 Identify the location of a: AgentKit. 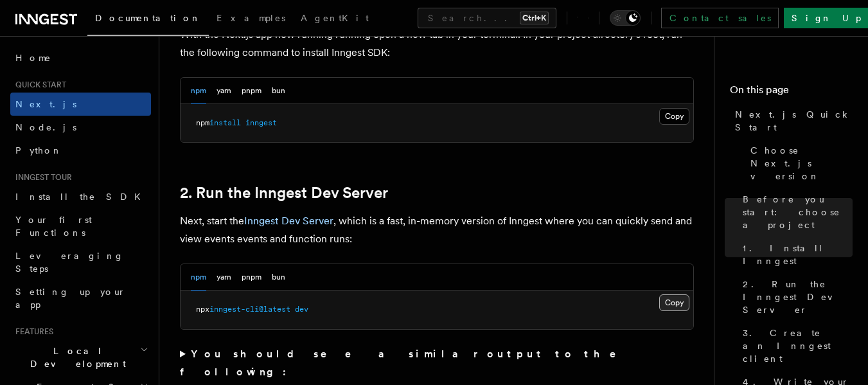
(335, 19).